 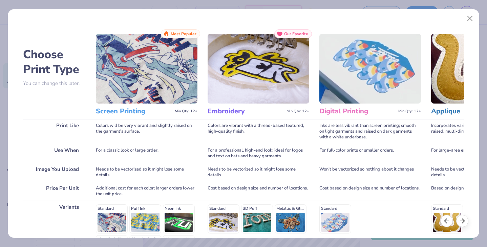 I want to click on div: For a classic look or large order., so click(x=147, y=153).